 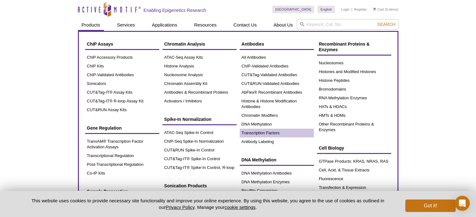 I want to click on a: Cell, Acid, & Tissue Extracts, so click(x=354, y=171).